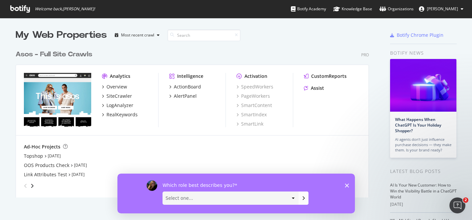 The width and height of the screenshot is (472, 220). I want to click on a: SpeedWorkers, so click(255, 87).